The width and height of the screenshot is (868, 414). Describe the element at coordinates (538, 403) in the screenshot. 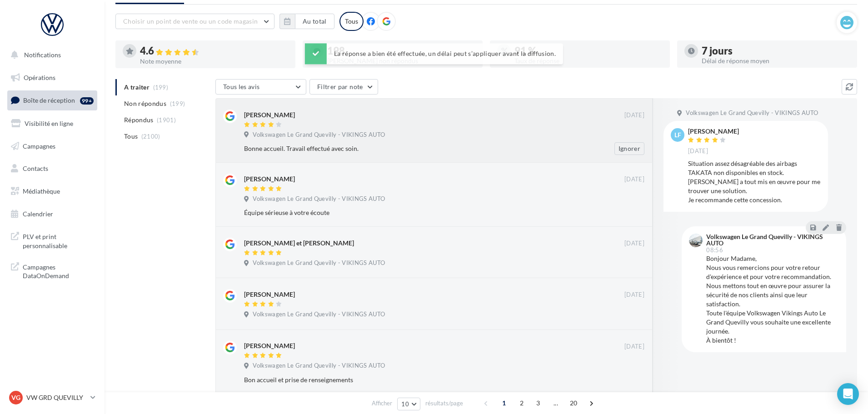

I see `span: 3` at that location.